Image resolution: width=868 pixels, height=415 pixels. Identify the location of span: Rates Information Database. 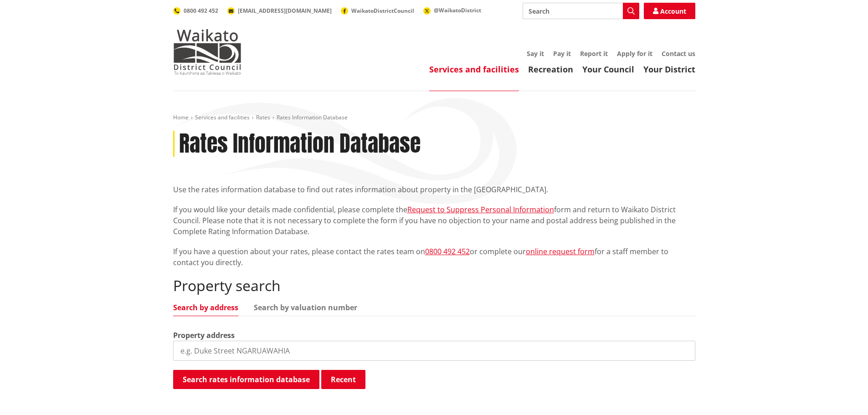
(312, 117).